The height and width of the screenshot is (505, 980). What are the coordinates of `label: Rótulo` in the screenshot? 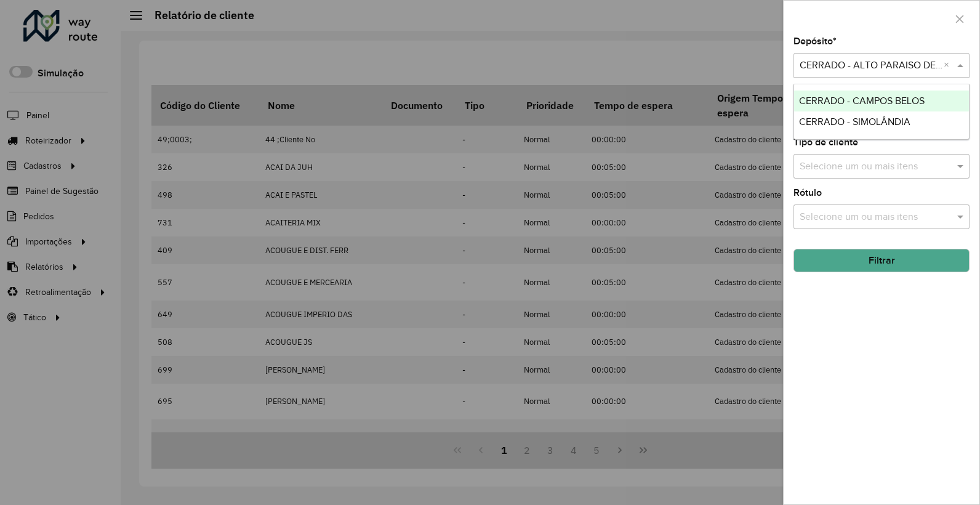 It's located at (808, 193).